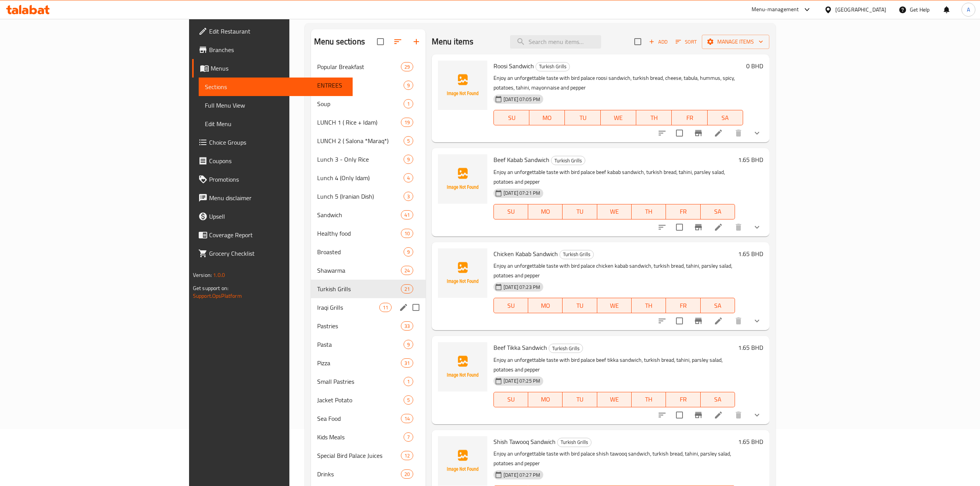 The height and width of the screenshot is (486, 980). What do you see at coordinates (648, 400) in the screenshot?
I see `span: TH` at bounding box center [648, 400].